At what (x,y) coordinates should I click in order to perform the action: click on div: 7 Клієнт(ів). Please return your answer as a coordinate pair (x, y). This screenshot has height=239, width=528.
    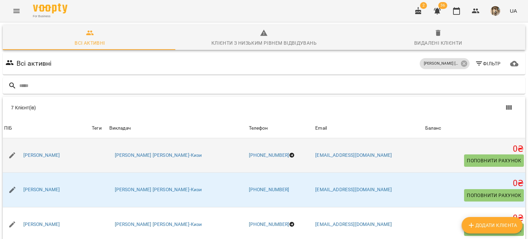
    Looking at the image, I should click on (140, 108).